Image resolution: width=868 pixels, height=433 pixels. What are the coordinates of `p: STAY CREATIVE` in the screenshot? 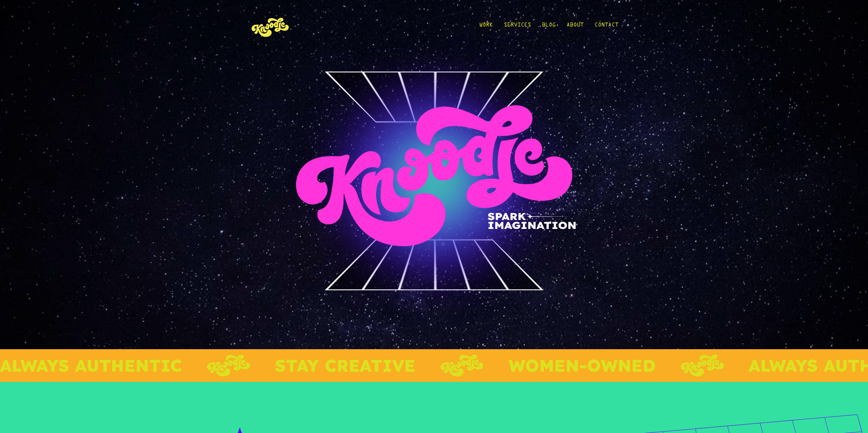 It's located at (304, 365).